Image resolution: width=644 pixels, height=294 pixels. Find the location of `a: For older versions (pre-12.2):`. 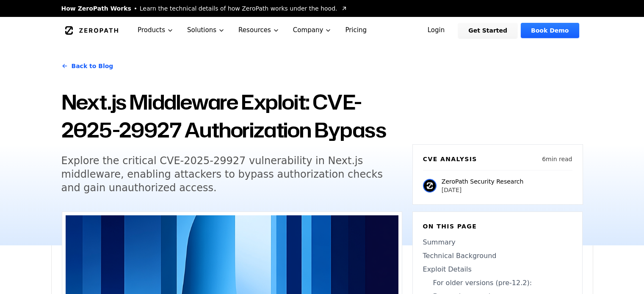

a: For older versions (pre-12.2): is located at coordinates (498, 283).